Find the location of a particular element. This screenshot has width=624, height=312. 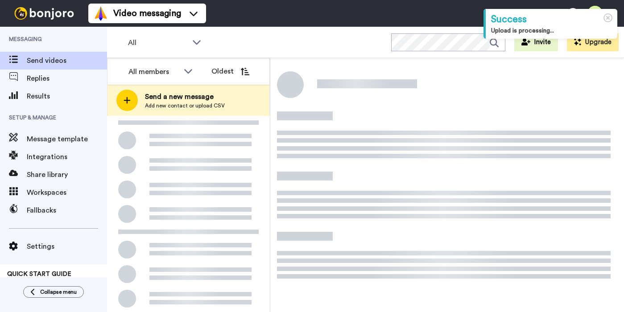

div: Upload is processing... is located at coordinates (551, 31).